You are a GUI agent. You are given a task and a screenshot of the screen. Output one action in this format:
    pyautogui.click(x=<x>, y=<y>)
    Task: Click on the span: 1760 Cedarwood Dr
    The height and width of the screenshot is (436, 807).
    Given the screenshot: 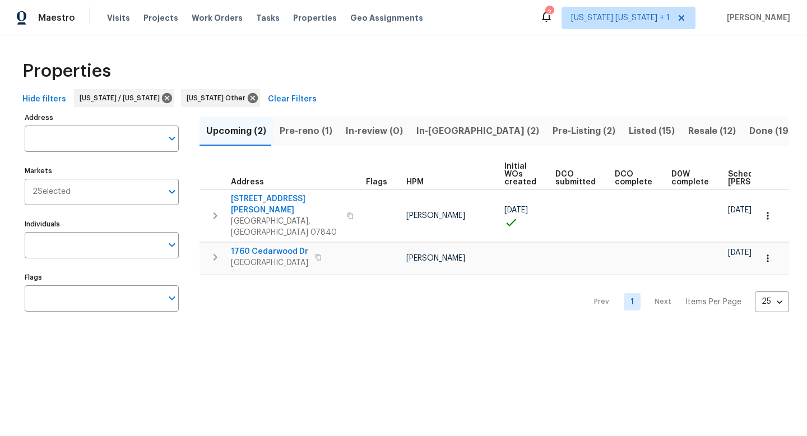 What is the action you would take?
    pyautogui.click(x=269, y=251)
    